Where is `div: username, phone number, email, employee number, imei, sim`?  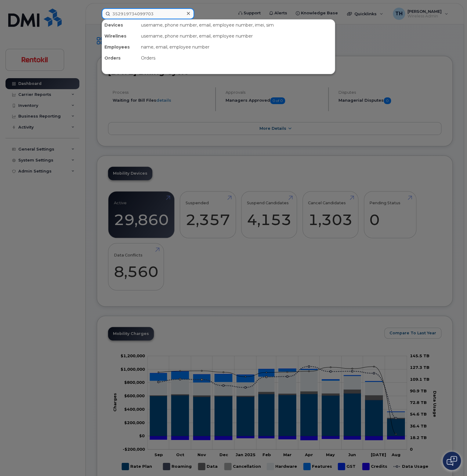 div: username, phone number, email, employee number, imei, sim is located at coordinates (236, 25).